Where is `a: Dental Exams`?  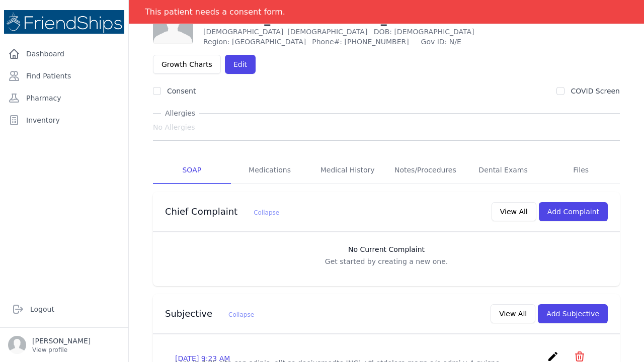 a: Dental Exams is located at coordinates (503, 171).